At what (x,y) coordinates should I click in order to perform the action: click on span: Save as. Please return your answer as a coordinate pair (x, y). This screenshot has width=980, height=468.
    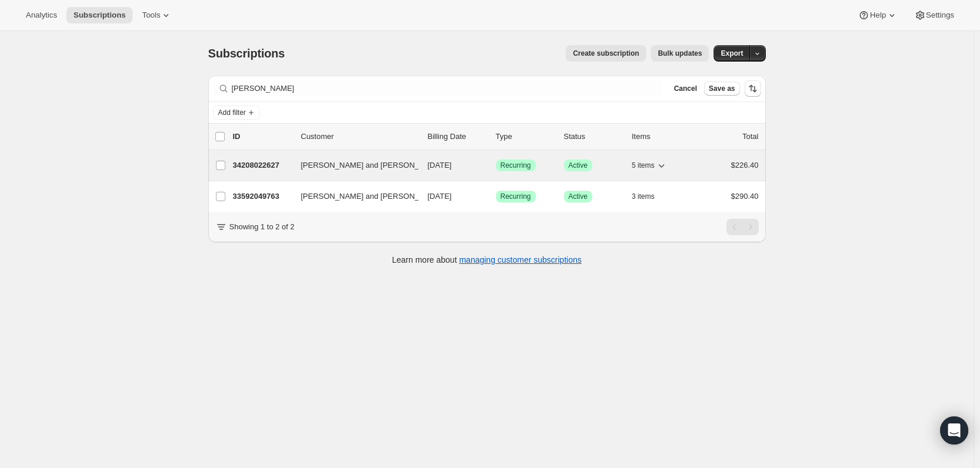
    Looking at the image, I should click on (722, 89).